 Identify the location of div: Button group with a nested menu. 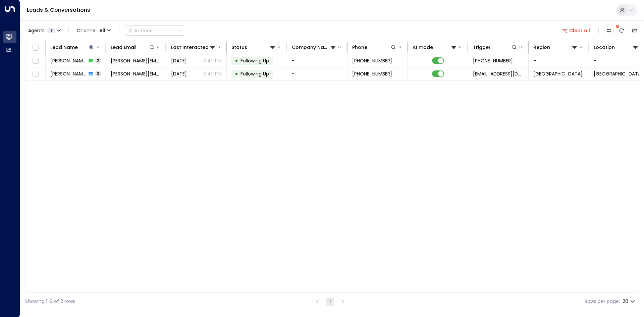
(155, 30).